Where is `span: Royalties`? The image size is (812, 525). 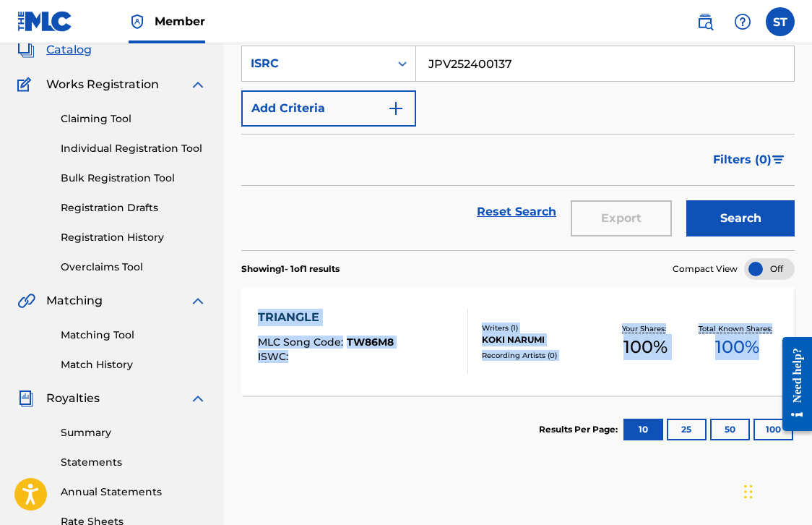 span: Royalties is located at coordinates (73, 398).